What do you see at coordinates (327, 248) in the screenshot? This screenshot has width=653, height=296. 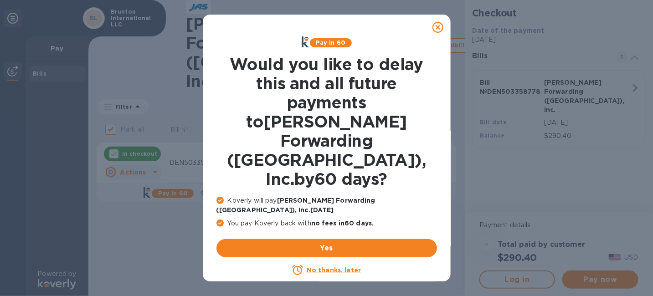 I see `button: Yes` at bounding box center [327, 248].